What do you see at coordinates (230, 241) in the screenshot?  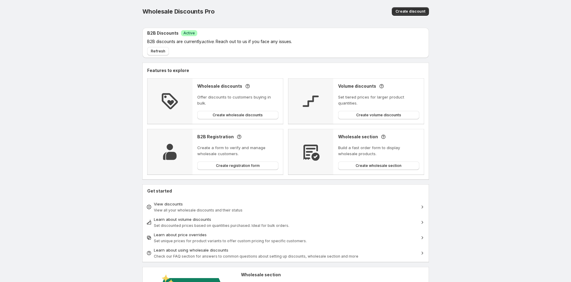 I see `span: Set unique prices for product variants to offer custom pricing for specific customers.` at bounding box center [230, 241].